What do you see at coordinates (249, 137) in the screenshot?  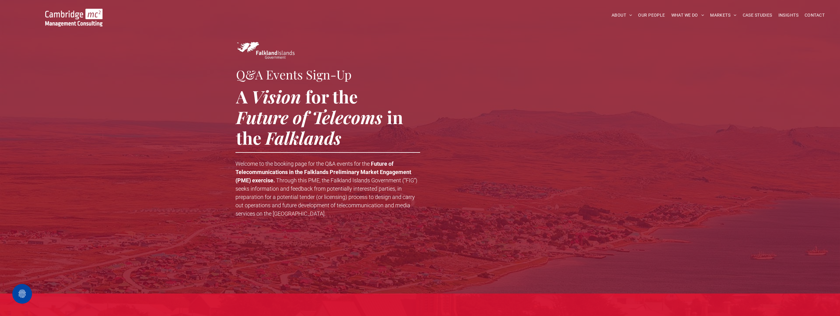 I see `span: the` at bounding box center [249, 137].